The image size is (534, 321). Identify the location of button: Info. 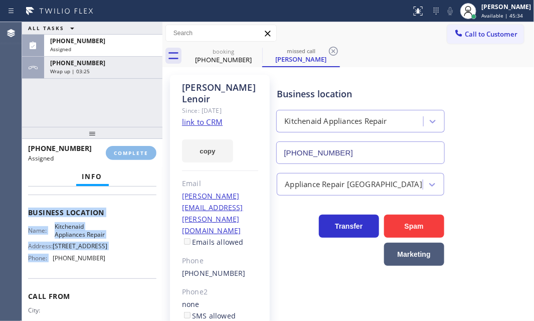
(92, 177).